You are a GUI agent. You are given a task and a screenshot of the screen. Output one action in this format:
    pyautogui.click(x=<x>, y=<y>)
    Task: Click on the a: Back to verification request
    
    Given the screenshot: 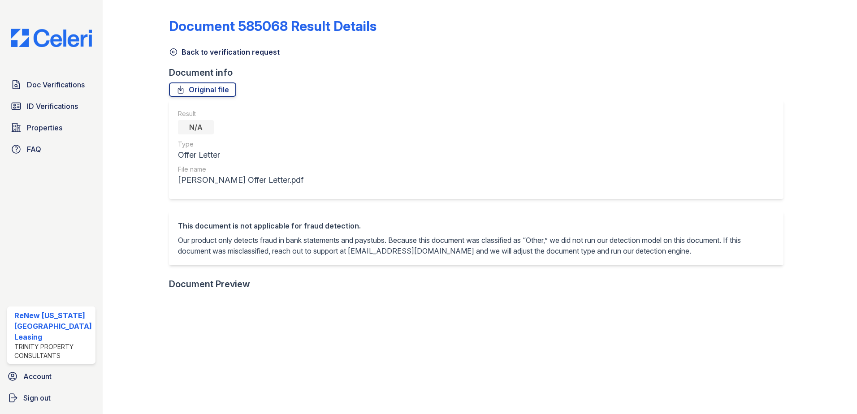 What is the action you would take?
    pyautogui.click(x=224, y=52)
    